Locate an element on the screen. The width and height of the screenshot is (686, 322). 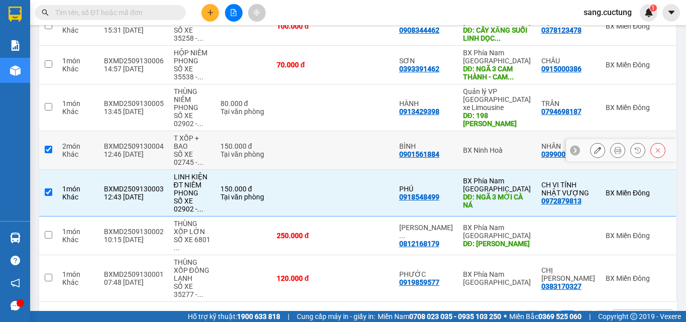
div: 0812168179 is located at coordinates (419, 244).